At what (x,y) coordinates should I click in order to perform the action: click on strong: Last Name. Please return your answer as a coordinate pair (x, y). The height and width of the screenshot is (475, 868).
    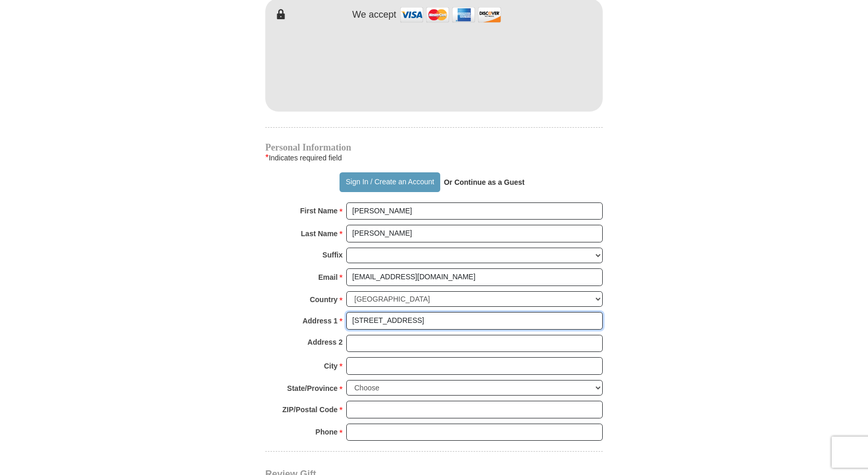
    Looking at the image, I should click on (319, 234).